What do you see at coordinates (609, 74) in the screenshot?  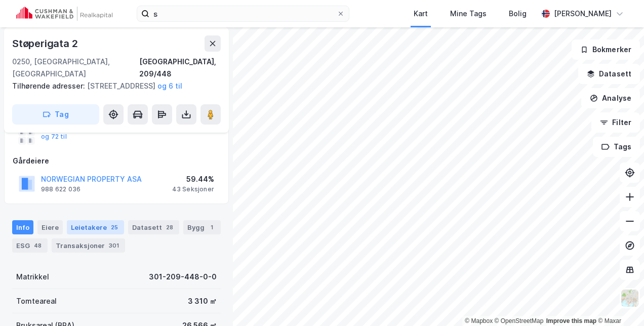 I see `button: Datasett` at bounding box center [609, 74].